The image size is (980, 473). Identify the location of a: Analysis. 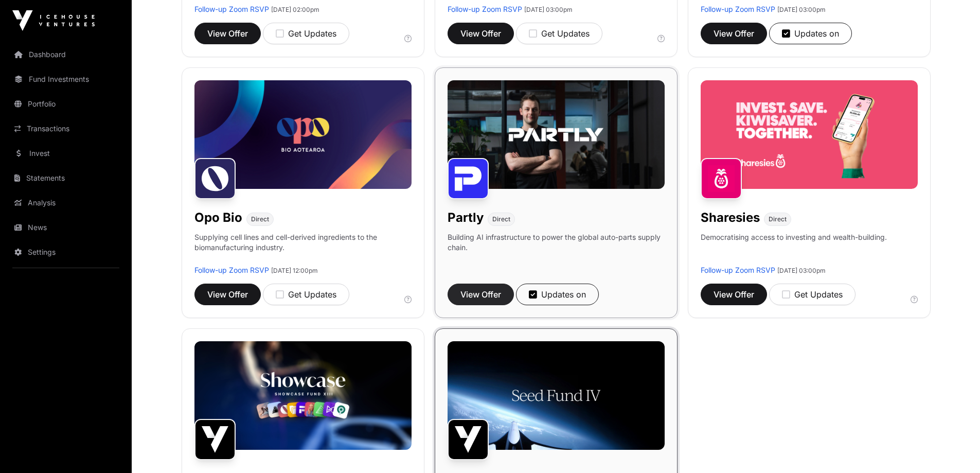
(66, 203).